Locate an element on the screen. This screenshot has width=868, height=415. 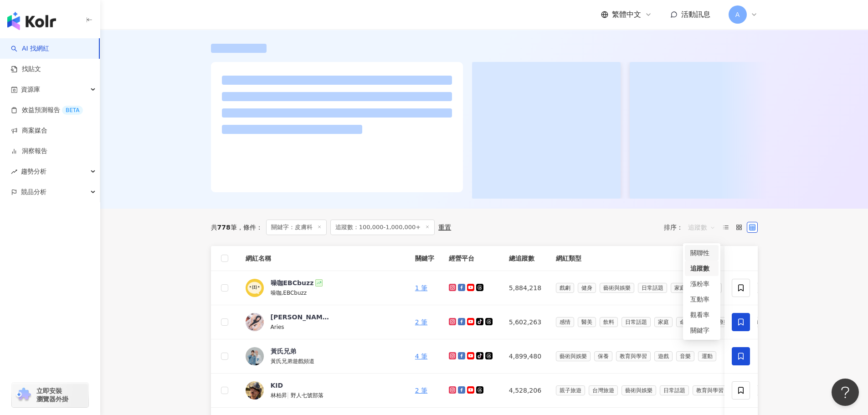
th: 關鍵字 is located at coordinates (424, 259).